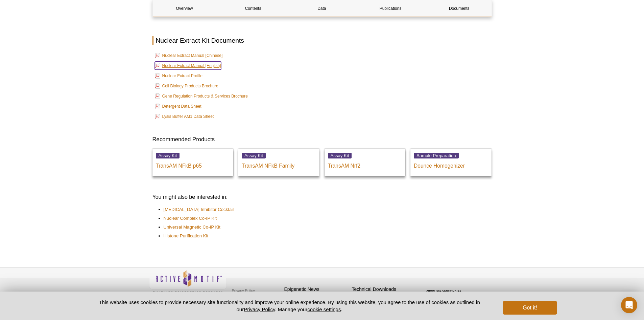  I want to click on span: Sample Preparation, so click(436, 155).